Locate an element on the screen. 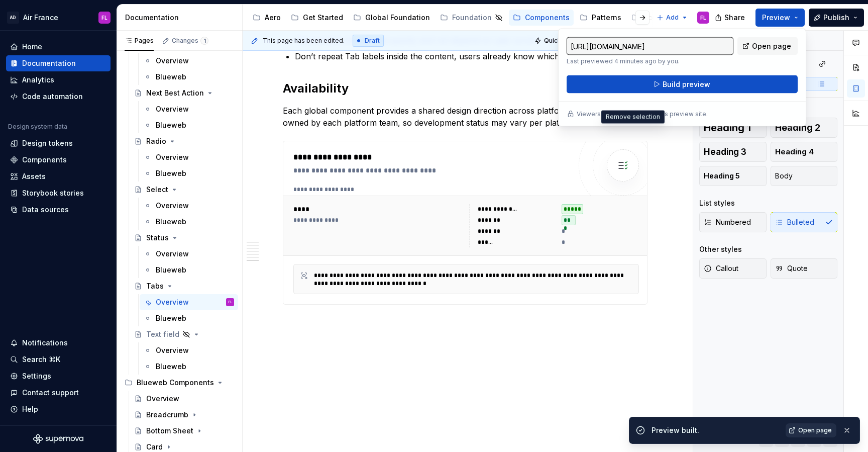 Image resolution: width=868 pixels, height=452 pixels. button: Help is located at coordinates (58, 409).